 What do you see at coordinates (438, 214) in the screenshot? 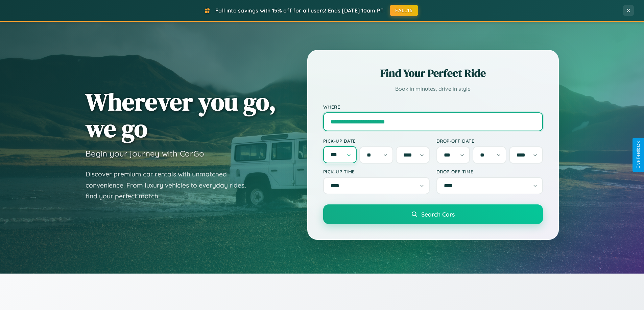
I see `span: Search Cars` at bounding box center [438, 214].